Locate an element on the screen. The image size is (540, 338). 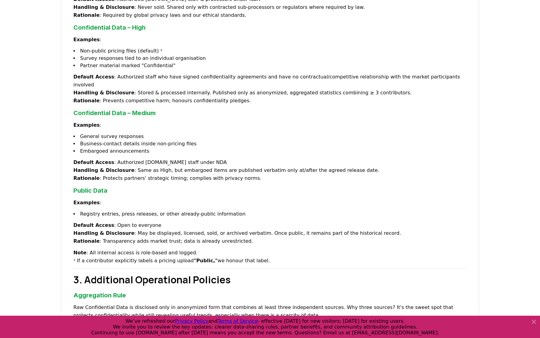
li: Survey responses tied to an individual organisation is located at coordinates (270, 58).